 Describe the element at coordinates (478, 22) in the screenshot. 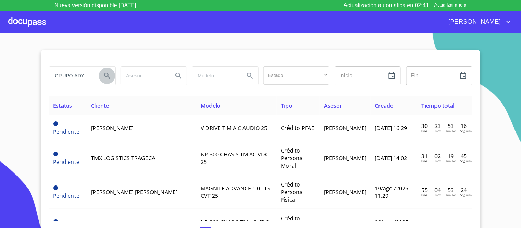

I see `button: account of current user` at that location.